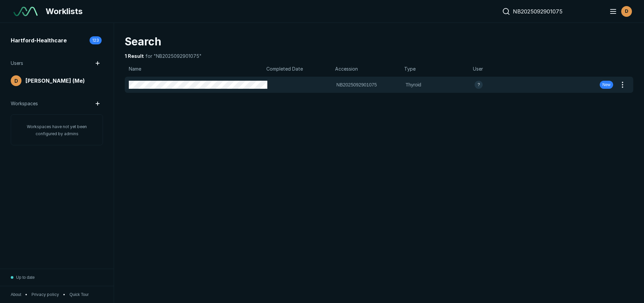 This screenshot has width=644, height=303. I want to click on span: for "NB2025092901075", so click(174, 56).